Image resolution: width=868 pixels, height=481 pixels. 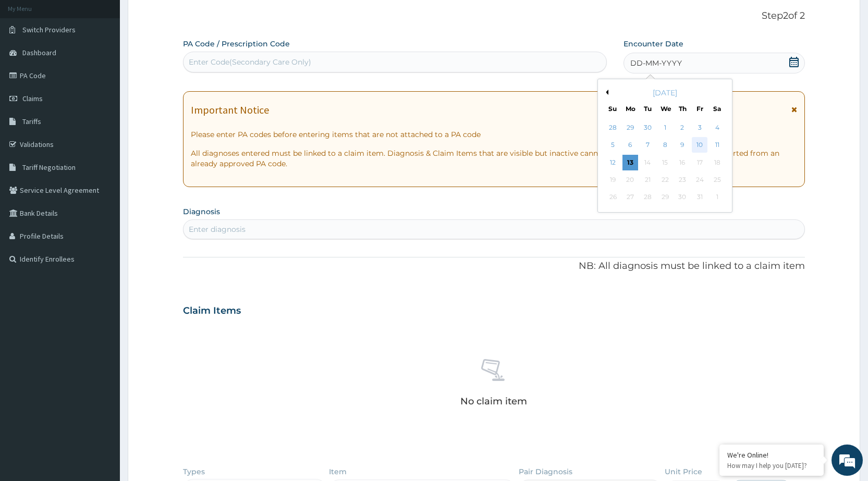 What do you see at coordinates (664, 108) in the screenshot?
I see `div: We` at bounding box center [664, 108].